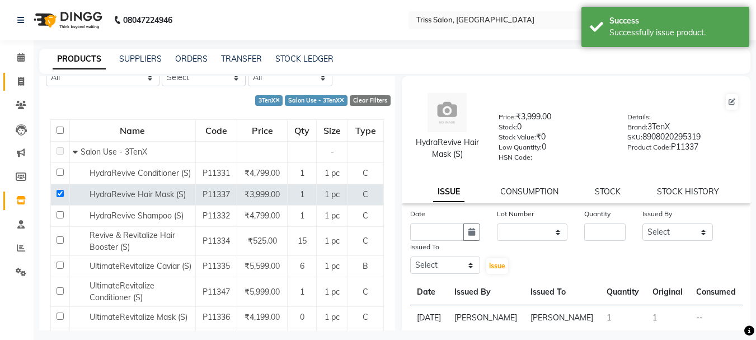 The height and width of the screenshot is (340, 756). Describe the element at coordinates (191, 59) in the screenshot. I see `a: ORDERS` at that location.